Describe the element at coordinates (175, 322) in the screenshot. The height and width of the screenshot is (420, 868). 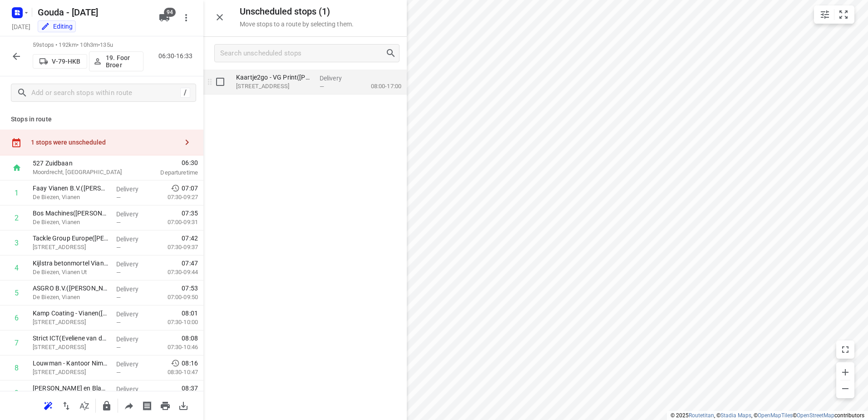
I see `p: 07:30-10:00` at that location.